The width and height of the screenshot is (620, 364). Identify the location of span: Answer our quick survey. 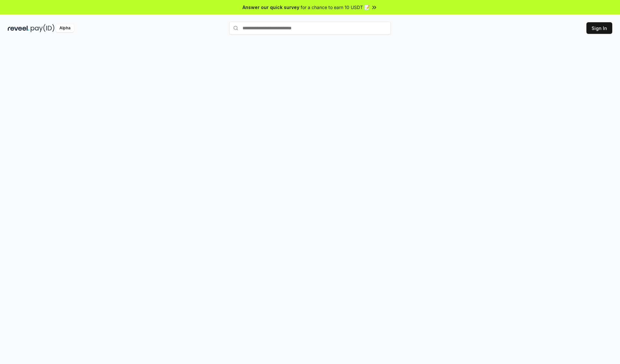
(271, 7).